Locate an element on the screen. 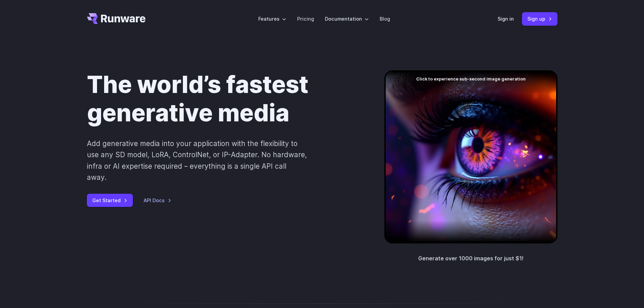 The height and width of the screenshot is (308, 644). a: Sign up is located at coordinates (540, 19).